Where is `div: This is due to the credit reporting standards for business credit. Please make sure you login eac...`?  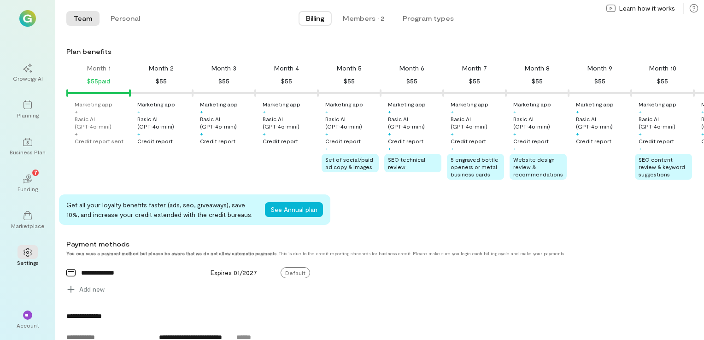 div: This is due to the credit reporting standards for business credit. Please make sure you login eac... is located at coordinates (352, 254).